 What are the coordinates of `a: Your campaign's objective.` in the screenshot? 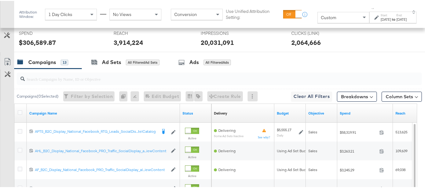 It's located at (321, 113).